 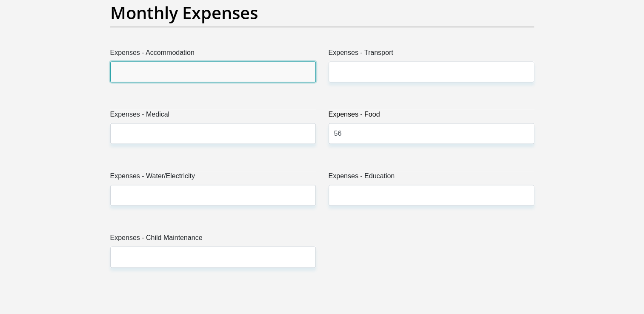 What do you see at coordinates (213, 116) in the screenshot?
I see `label: Expenses - Medical` at bounding box center [213, 116].